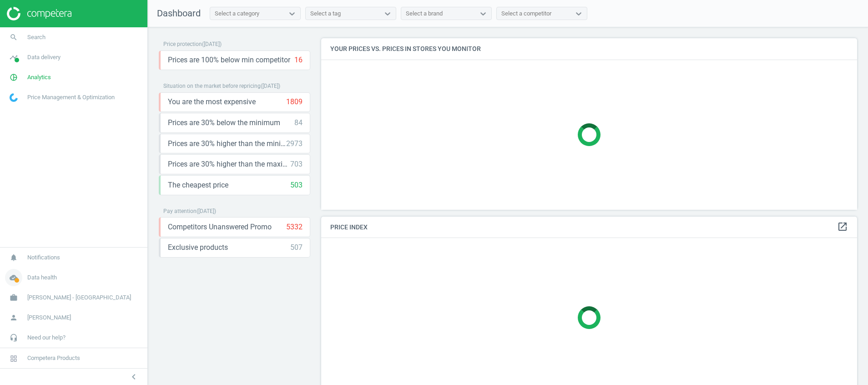 This screenshot has height=385, width=868. Describe the element at coordinates (198, 248) in the screenshot. I see `span: Exclusive products` at that location.